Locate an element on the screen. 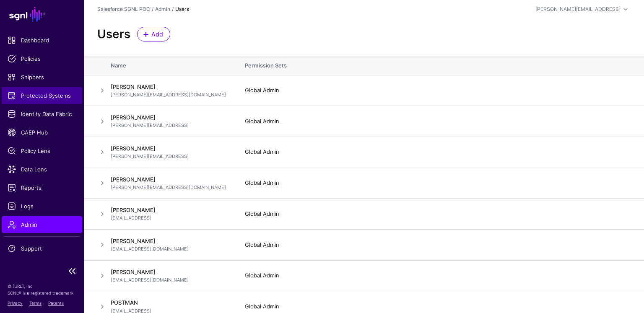 Image resolution: width=644 pixels, height=313 pixels. span: Policies is located at coordinates (42, 59).